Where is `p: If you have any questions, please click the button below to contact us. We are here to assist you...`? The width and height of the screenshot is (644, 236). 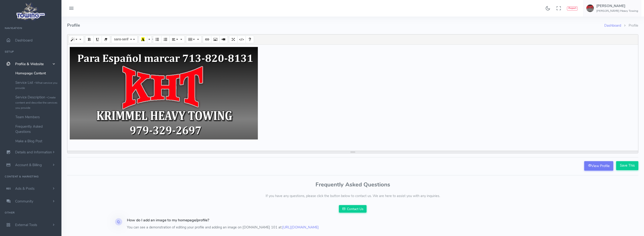
p: If you have any questions, please click the button below to contact us. We are here to assist you... is located at coordinates (353, 196).